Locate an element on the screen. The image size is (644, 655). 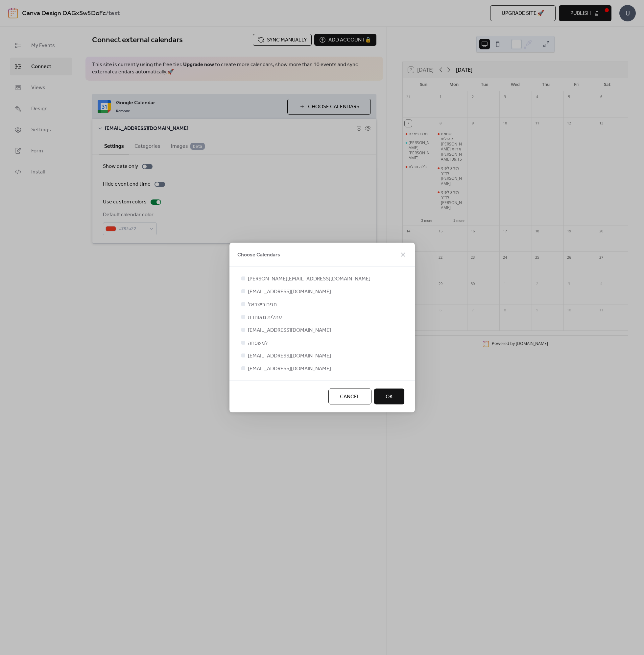
button: Cancel is located at coordinates (350, 396).